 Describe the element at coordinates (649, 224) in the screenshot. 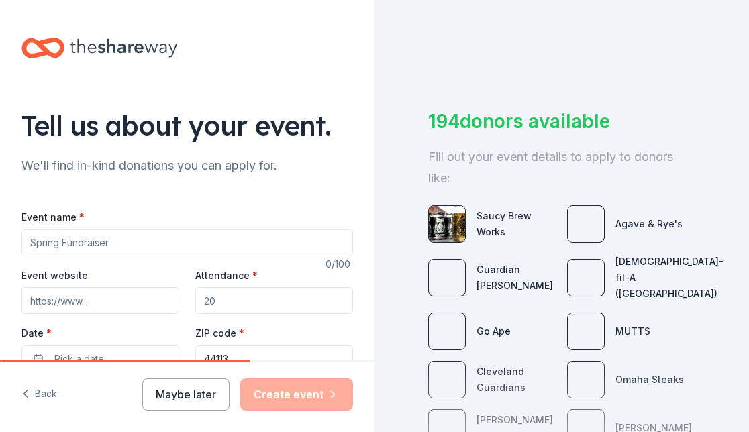

I see `div: Agave & Rye's` at that location.